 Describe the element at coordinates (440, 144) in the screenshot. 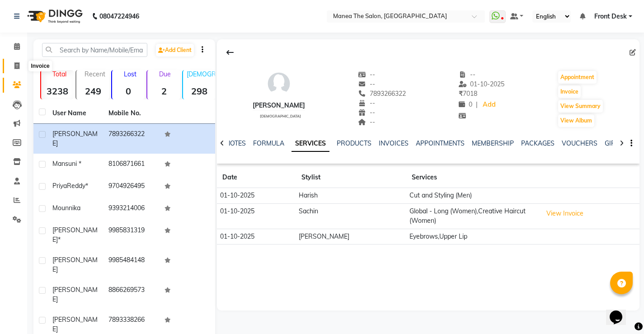

I see `a: APPOINTMENTS` at that location.